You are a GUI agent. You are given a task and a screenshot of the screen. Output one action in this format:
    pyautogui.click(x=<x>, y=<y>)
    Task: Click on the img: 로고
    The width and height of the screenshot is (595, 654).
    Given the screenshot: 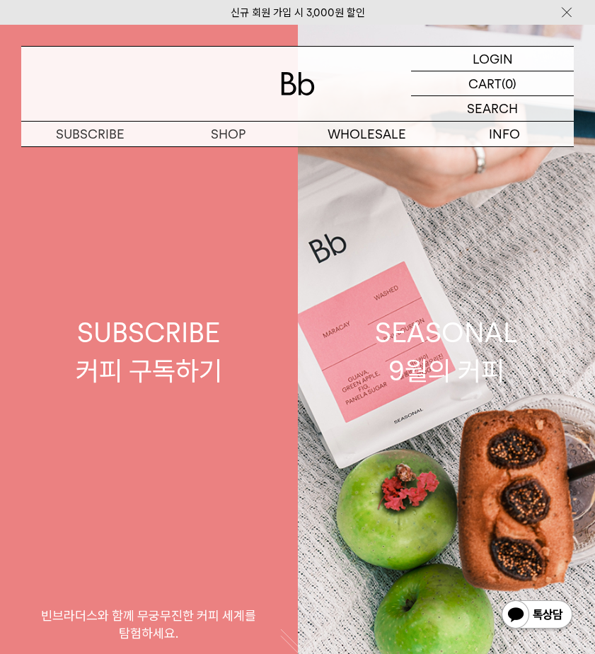 What is the action you would take?
    pyautogui.click(x=298, y=83)
    